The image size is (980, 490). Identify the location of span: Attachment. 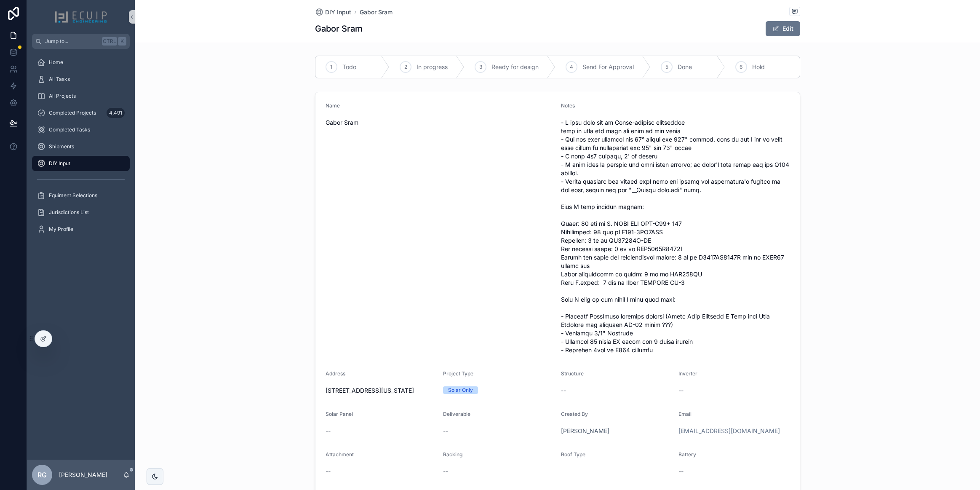
(340, 455).